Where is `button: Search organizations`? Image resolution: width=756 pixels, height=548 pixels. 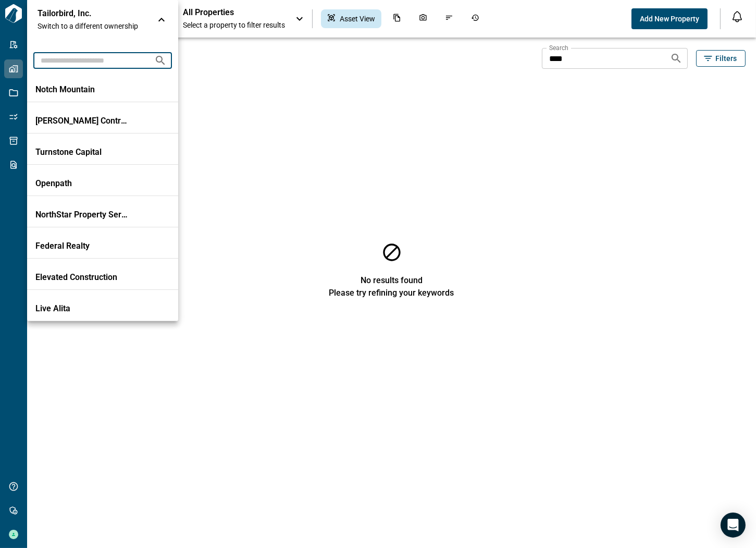
button: Search organizations is located at coordinates (160, 60).